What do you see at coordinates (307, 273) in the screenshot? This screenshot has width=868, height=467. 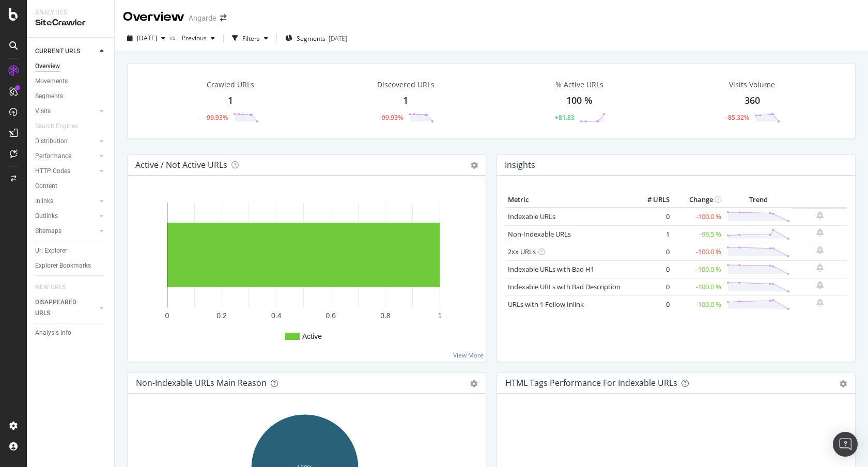 I see `div: A chart.` at bounding box center [307, 273].